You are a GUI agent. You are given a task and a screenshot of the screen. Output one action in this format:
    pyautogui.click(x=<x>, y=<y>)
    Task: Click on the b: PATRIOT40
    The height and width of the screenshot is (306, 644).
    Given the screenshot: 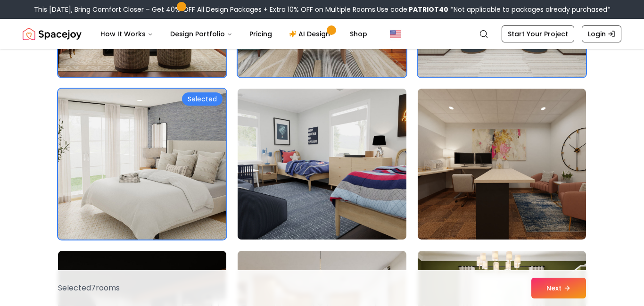 What is the action you would take?
    pyautogui.click(x=429, y=10)
    